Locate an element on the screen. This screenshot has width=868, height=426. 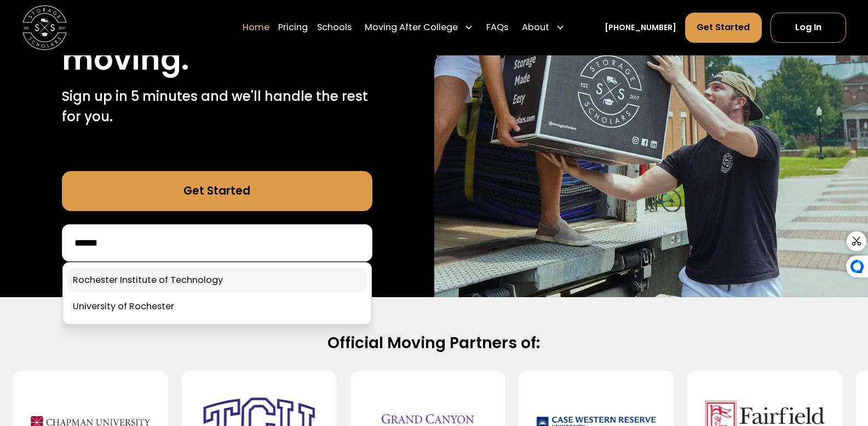
p: Sign up in 5 minutes and we'll handle the rest for you. is located at coordinates (217, 106).